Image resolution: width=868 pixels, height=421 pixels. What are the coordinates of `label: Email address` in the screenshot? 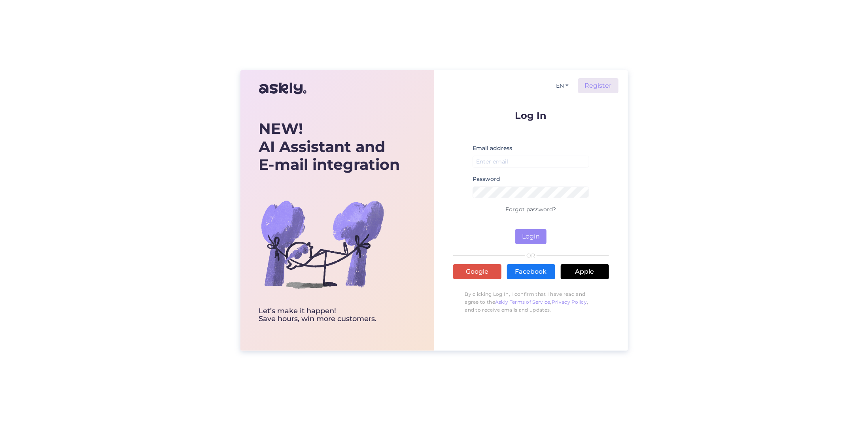 It's located at (492, 148).